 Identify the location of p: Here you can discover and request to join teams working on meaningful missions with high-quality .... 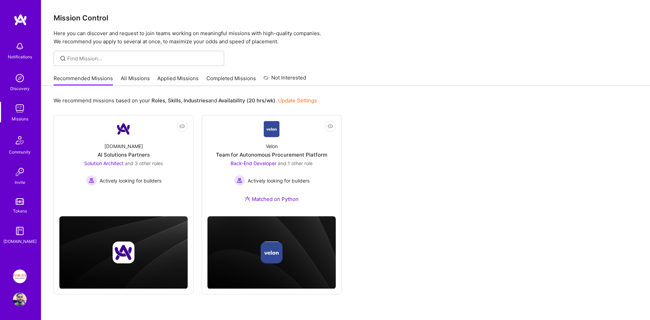
(346, 38).